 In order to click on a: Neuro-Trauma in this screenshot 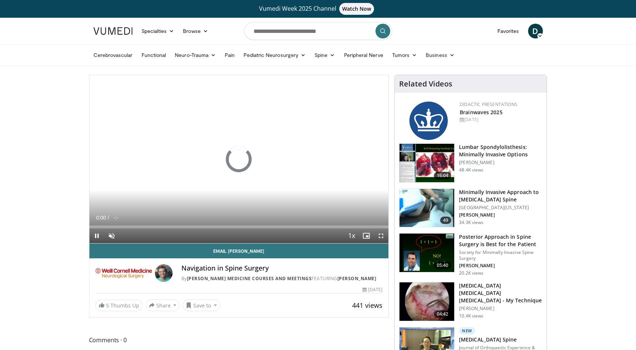, I will do `click(195, 55)`.